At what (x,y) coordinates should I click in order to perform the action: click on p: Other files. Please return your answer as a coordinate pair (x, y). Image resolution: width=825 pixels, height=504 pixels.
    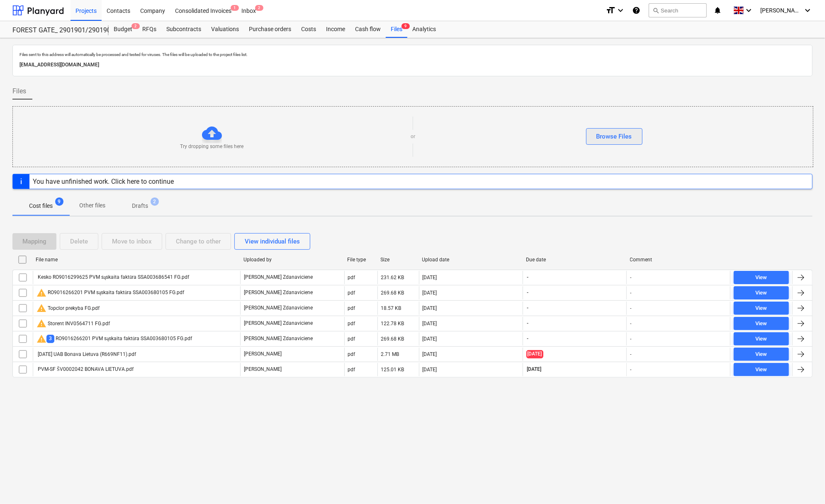
    Looking at the image, I should click on (92, 206).